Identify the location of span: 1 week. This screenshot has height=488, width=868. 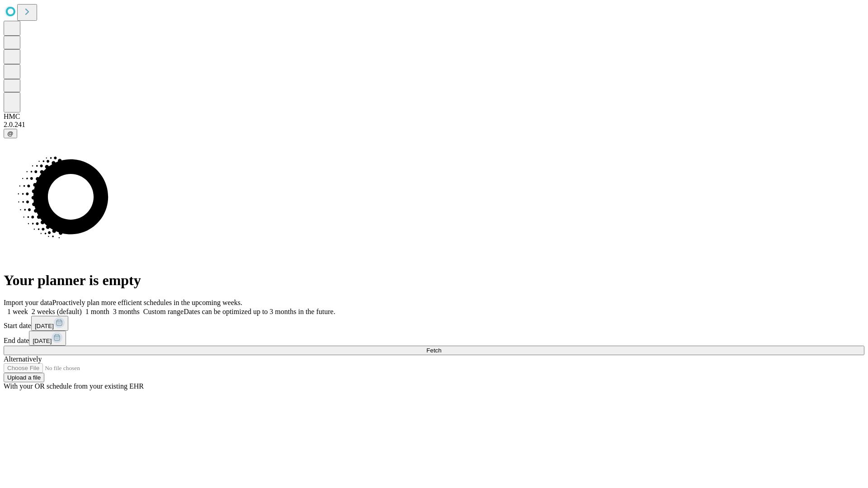
(18, 312).